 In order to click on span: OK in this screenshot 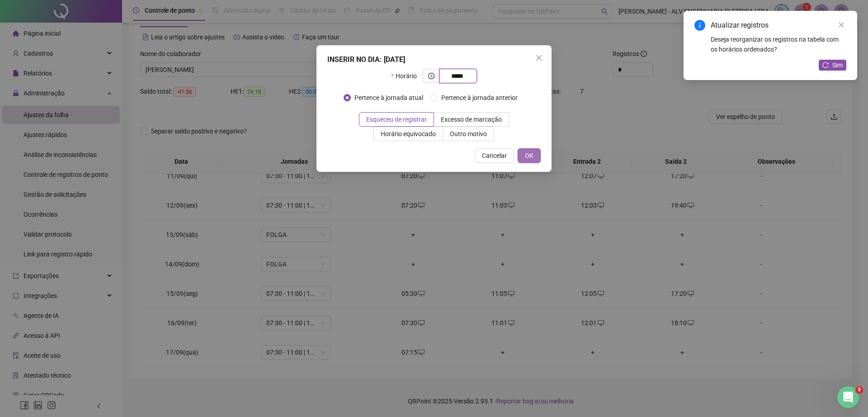, I will do `click(529, 156)`.